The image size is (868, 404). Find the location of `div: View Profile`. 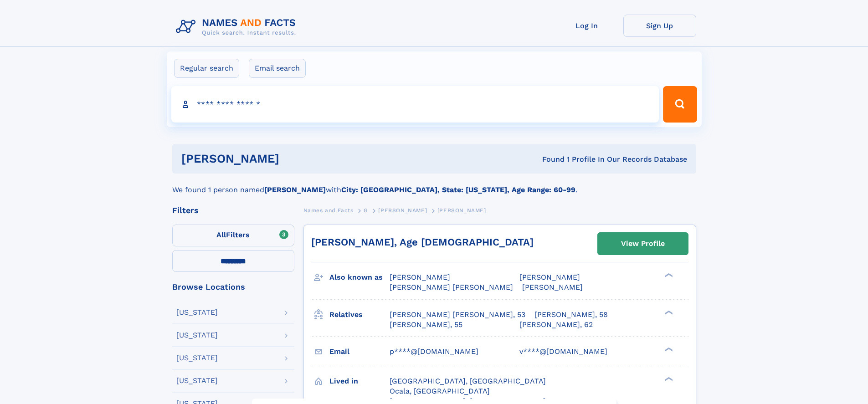

div: View Profile is located at coordinates (643, 243).